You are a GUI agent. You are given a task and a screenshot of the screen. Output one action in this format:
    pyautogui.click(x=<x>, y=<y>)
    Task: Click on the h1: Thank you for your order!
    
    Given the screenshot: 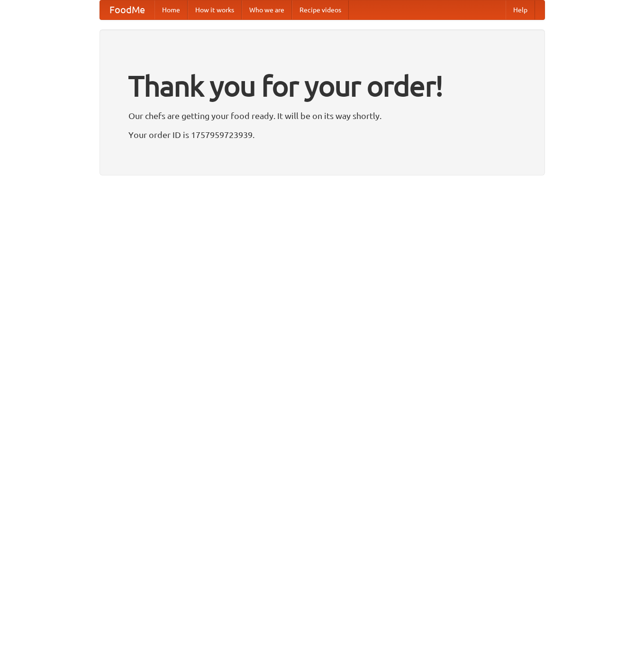 What is the action you would take?
    pyautogui.click(x=322, y=86)
    